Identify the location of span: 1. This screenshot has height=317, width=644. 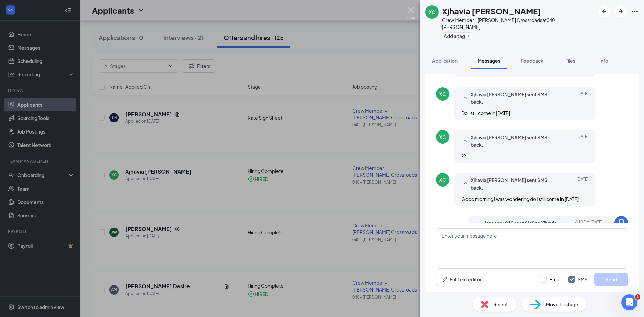
(638, 297).